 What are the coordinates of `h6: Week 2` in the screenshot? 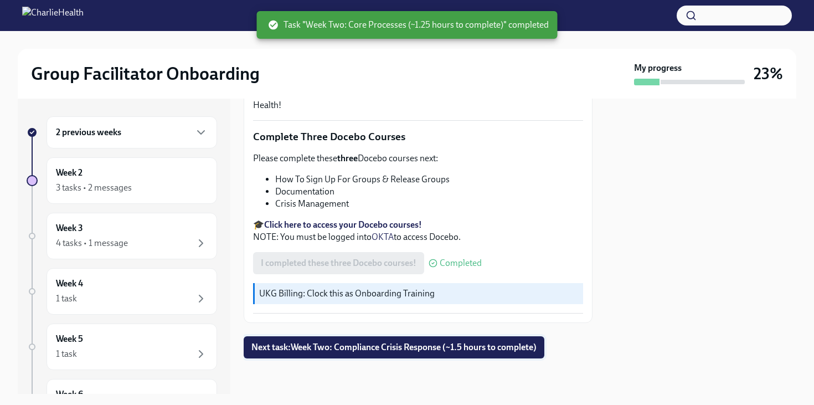 It's located at (69, 173).